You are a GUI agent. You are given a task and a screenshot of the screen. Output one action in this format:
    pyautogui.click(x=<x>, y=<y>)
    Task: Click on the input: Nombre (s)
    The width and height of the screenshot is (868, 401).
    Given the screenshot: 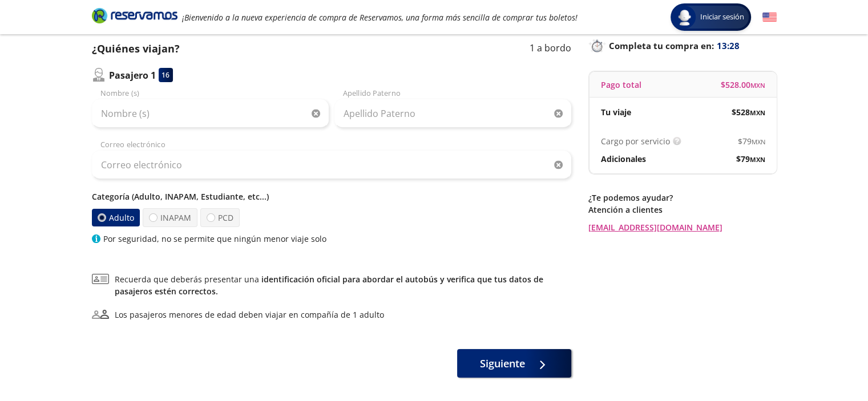 What is the action you would take?
    pyautogui.click(x=210, y=114)
    